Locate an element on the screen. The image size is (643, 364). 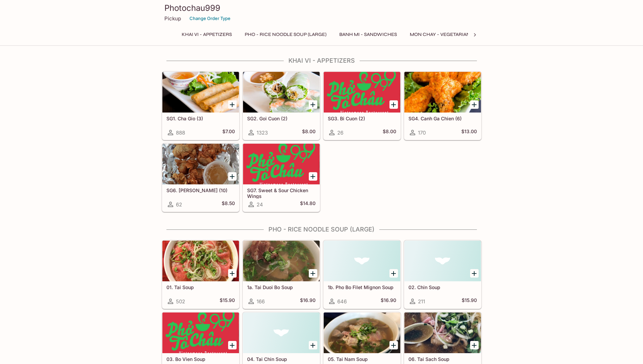
div: 01. Tai Soup is located at coordinates (200, 261).